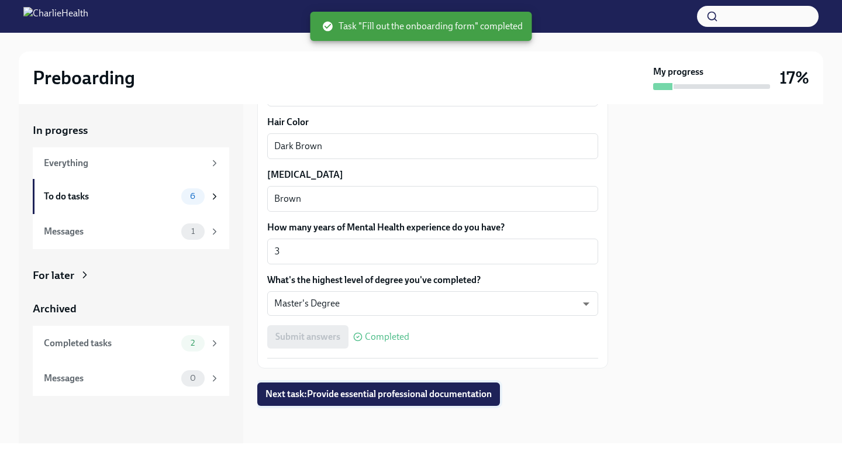 Image resolution: width=842 pixels, height=455 pixels. I want to click on label: What's the highest level of degree you've completed?, so click(433, 280).